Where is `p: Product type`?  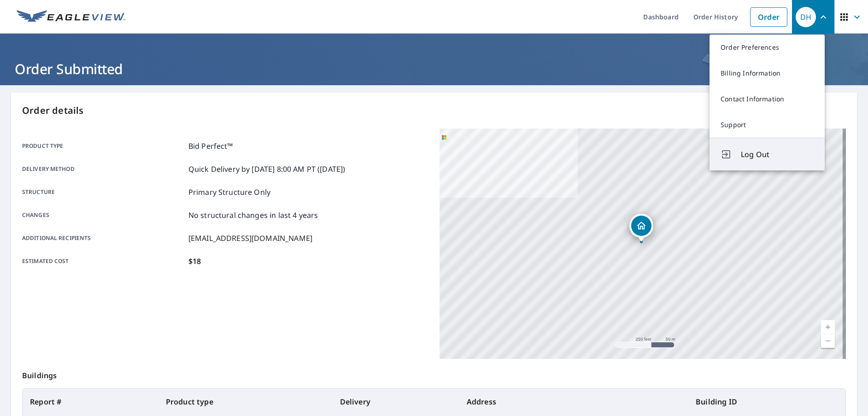
p: Product type is located at coordinates (104, 146).